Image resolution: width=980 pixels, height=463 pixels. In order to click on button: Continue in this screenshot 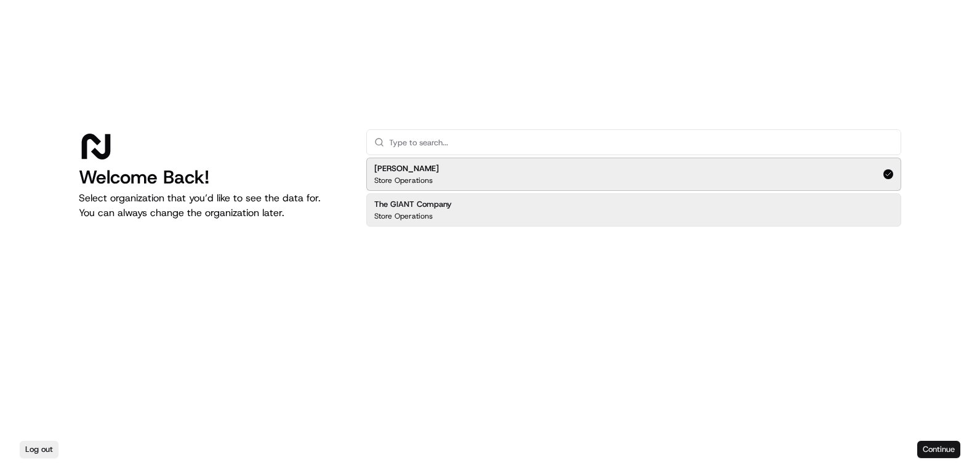, I will do `click(939, 449)`.